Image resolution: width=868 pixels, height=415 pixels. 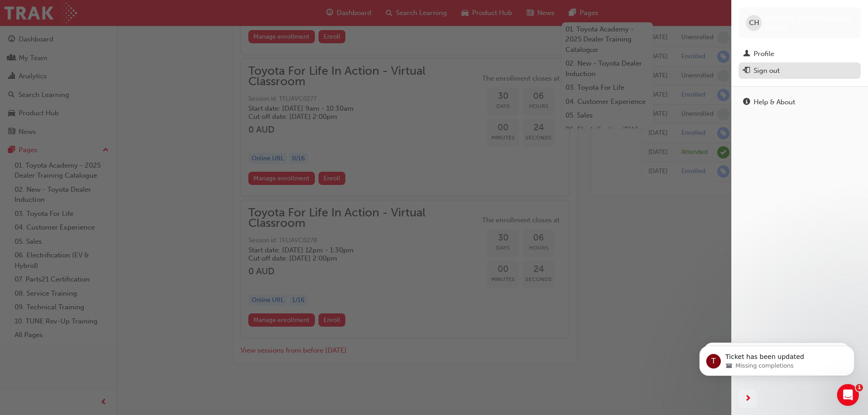 What do you see at coordinates (799, 54) in the screenshot?
I see `a: Profile` at bounding box center [799, 54].